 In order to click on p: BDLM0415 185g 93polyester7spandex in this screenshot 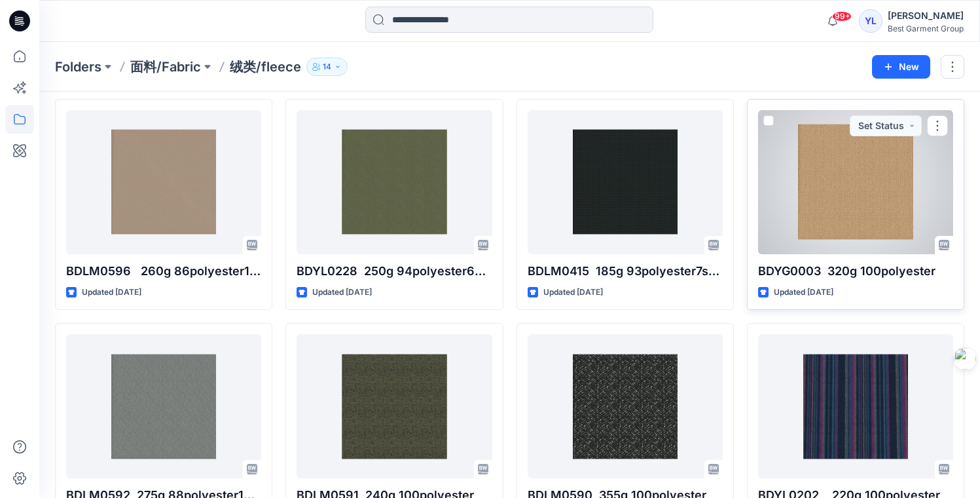, I will do `click(625, 271)`.